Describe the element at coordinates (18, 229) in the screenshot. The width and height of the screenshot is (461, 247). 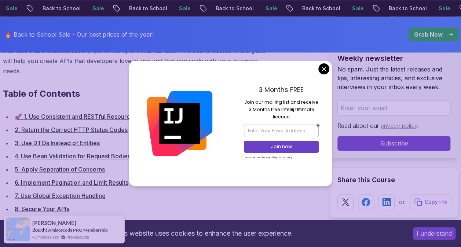
I see `img: provesource social proof notification image` at that location.